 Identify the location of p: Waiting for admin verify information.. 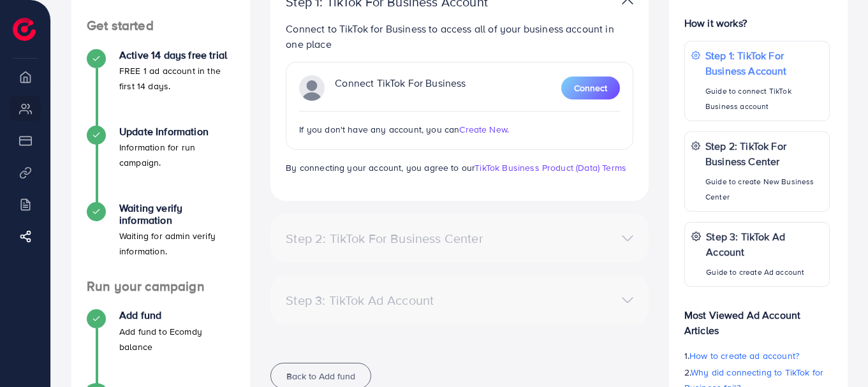
(176, 244).